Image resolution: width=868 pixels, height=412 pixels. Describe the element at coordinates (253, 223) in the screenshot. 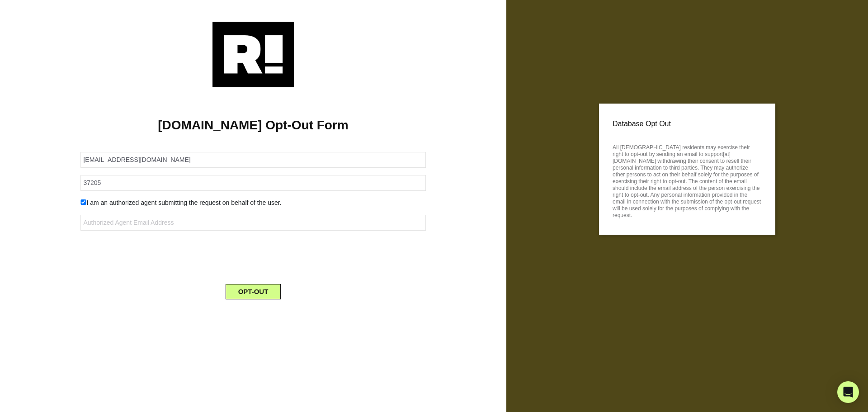

I see `input: Authorized Agent Email Address` at that location.